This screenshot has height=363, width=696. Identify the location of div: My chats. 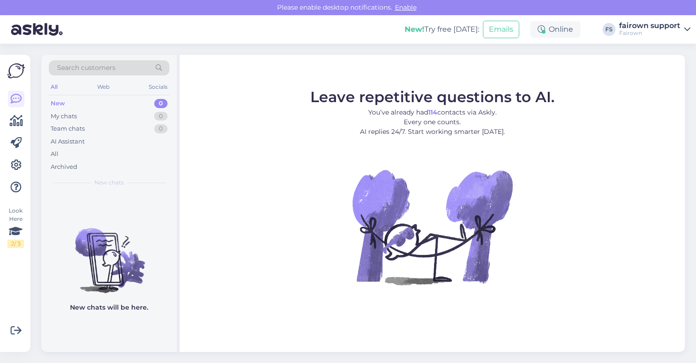
(64, 117).